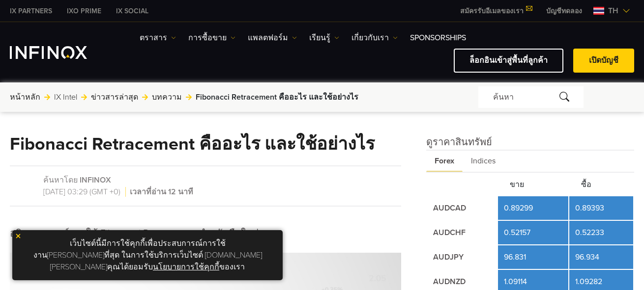 This screenshot has width=644, height=290. What do you see at coordinates (601, 258) in the screenshot?
I see `td: 96.934` at bounding box center [601, 258].